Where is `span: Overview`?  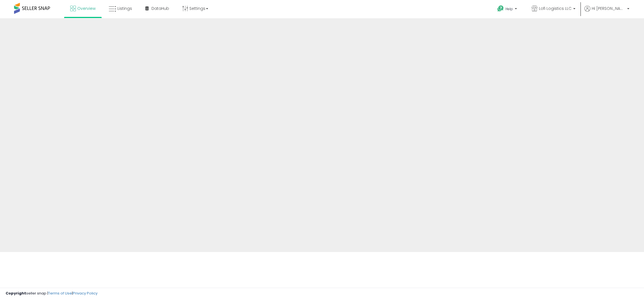 span: Overview is located at coordinates (86, 8).